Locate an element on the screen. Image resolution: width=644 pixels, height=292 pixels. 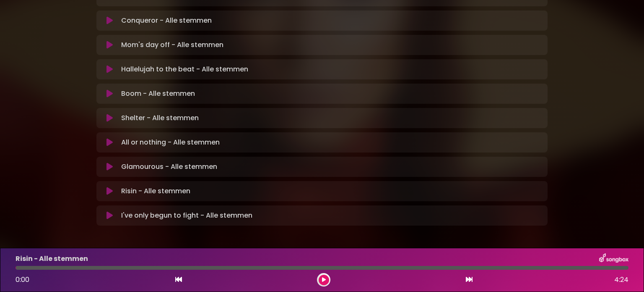
p: Conqueror - Alle stemmen is located at coordinates (167, 21).